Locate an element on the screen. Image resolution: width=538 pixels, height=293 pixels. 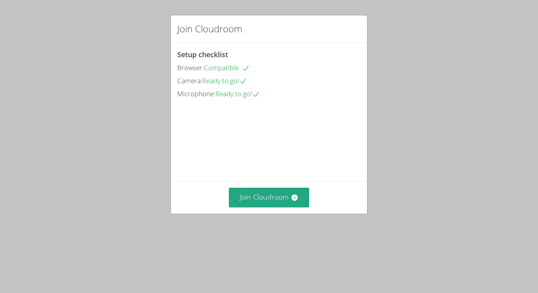
span: Camera: is located at coordinates (190, 80).